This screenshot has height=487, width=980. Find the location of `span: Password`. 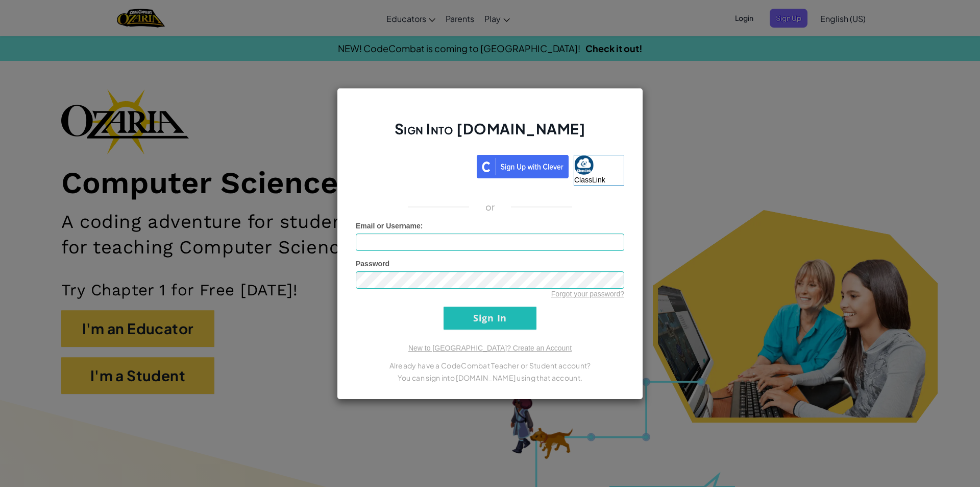

span: Password is located at coordinates (373, 264).